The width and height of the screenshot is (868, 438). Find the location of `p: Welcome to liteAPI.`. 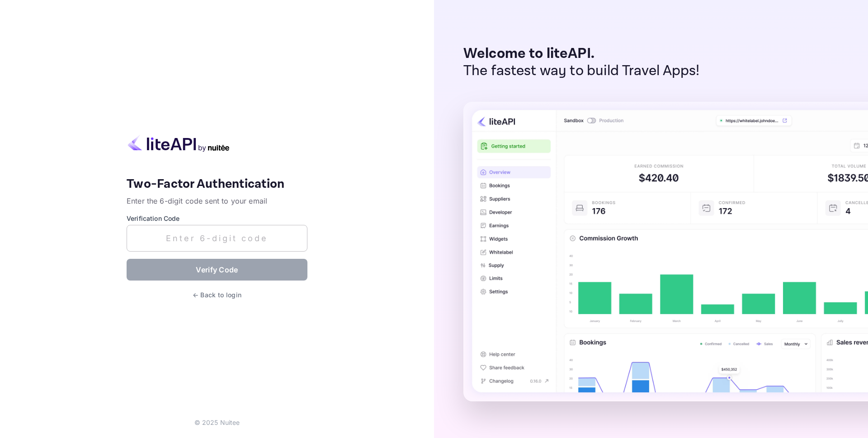

p: Welcome to liteAPI. is located at coordinates (581, 54).